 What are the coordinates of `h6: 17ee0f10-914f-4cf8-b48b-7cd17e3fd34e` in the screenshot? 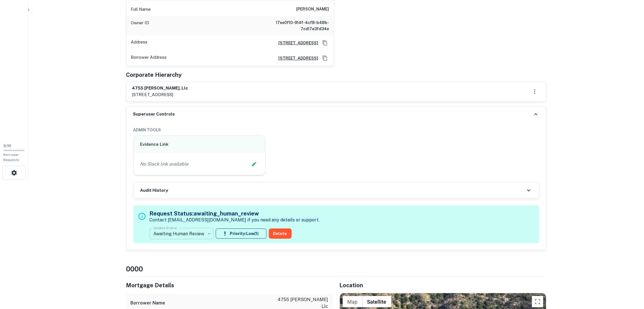 It's located at (295, 26).